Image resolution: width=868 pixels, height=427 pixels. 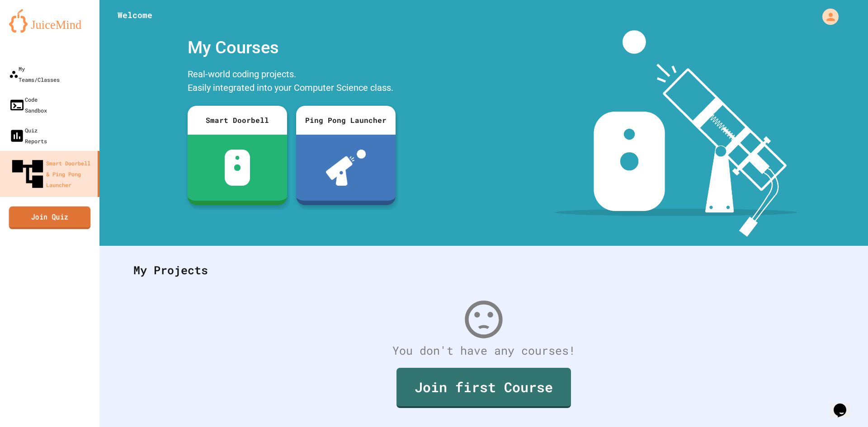 I want to click on img: logo-orange.svg, so click(x=50, y=21).